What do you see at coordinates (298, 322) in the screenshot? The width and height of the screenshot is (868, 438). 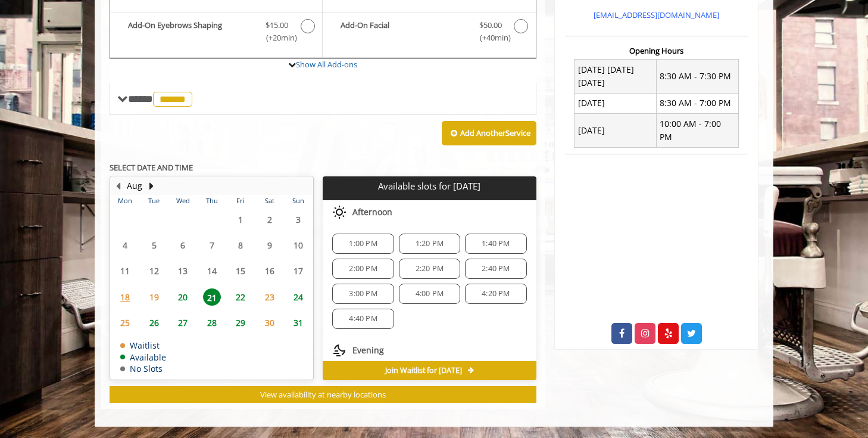 I see `td: Select day31` at bounding box center [298, 322].